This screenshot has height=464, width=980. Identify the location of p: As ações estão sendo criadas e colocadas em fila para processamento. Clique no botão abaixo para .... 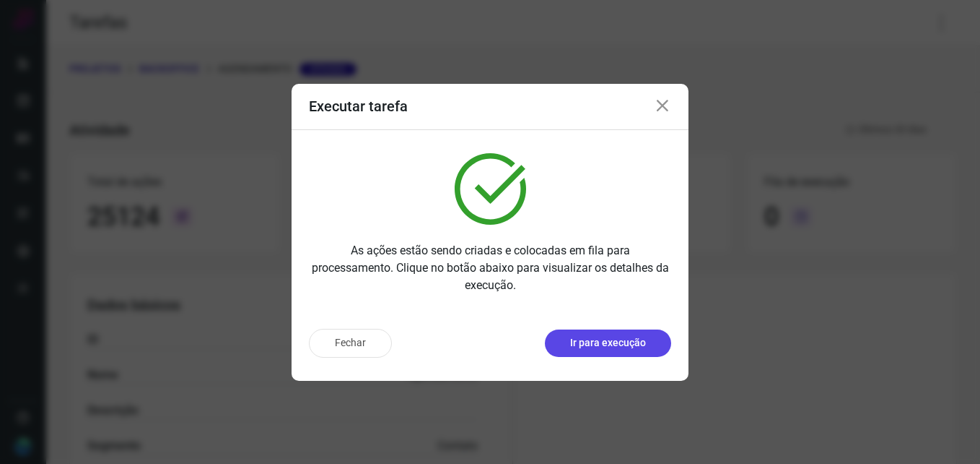
(490, 268).